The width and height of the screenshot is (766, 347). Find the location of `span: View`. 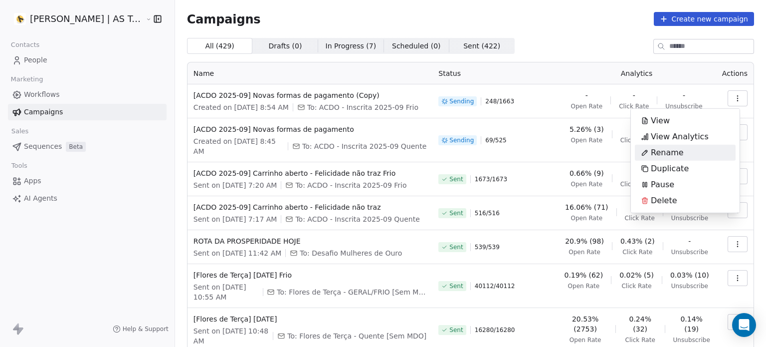

span: View is located at coordinates (660, 121).